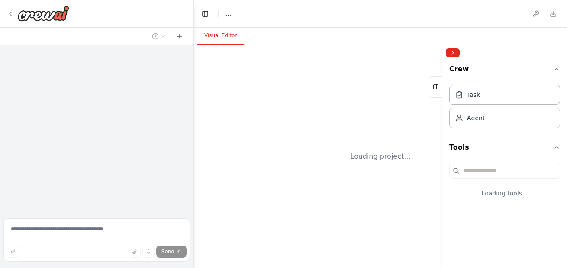  Describe the element at coordinates (475, 118) in the screenshot. I see `div: Agent` at that location.